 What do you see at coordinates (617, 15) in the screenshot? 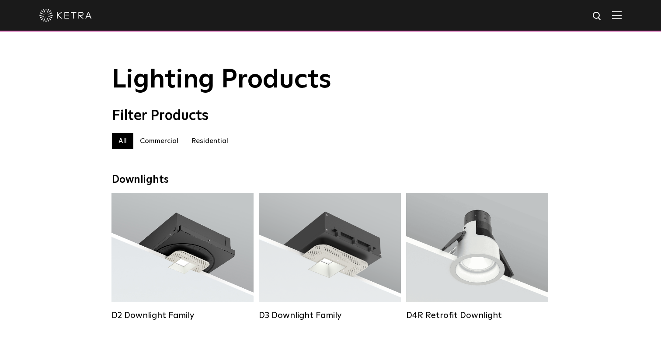
I see `img: Hamburger%20Nav.svg` at bounding box center [617, 15].